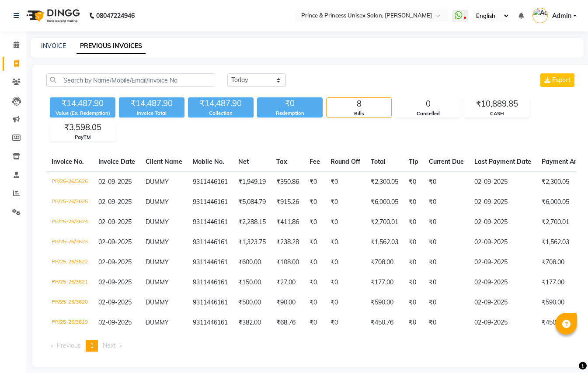  What do you see at coordinates (117, 161) in the screenshot?
I see `span: Invoice Date` at bounding box center [117, 161].